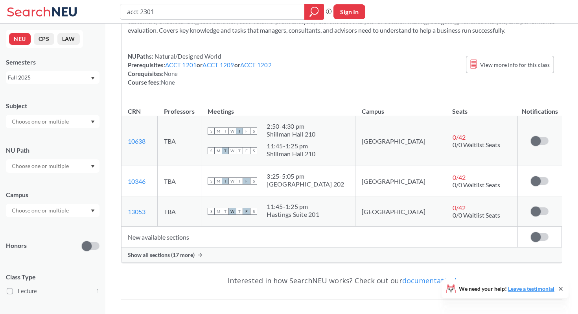  What do you see at coordinates (136, 181) in the screenshot?
I see `a: 10346` at bounding box center [136, 181].